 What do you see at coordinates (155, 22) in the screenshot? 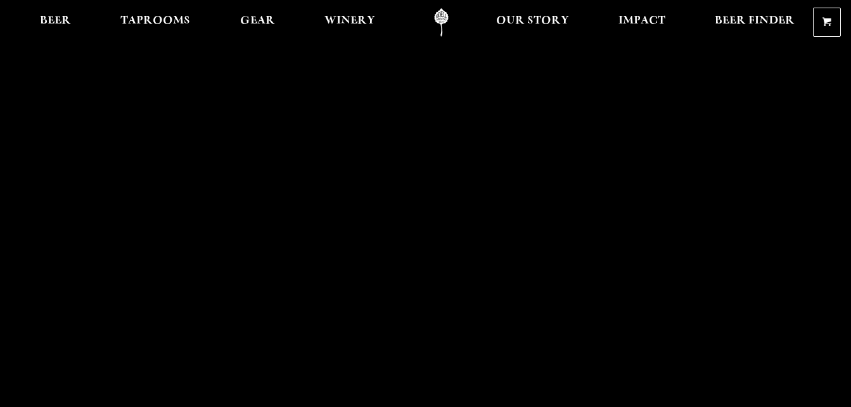
I see `a: Taprooms` at bounding box center [155, 22].